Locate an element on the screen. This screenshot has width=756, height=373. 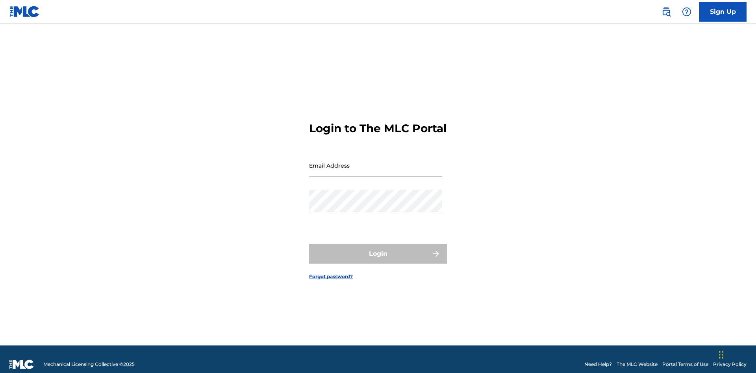
a: Public Search is located at coordinates (666, 12).